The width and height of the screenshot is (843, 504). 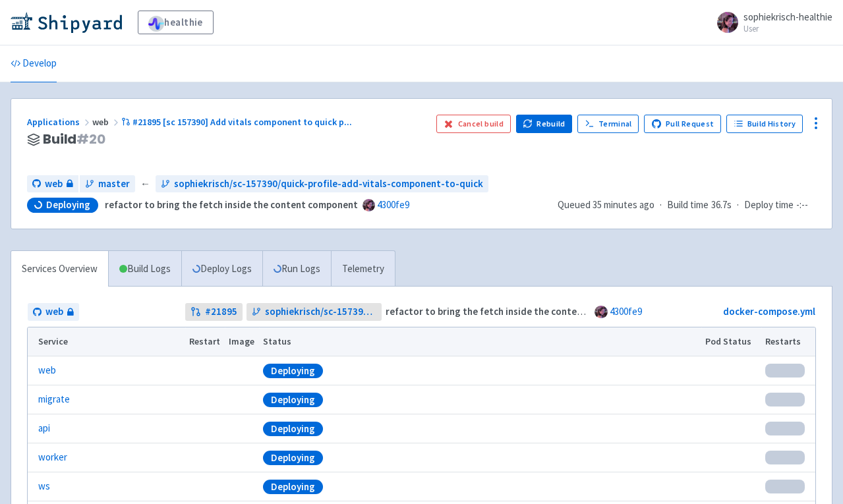 I want to click on th: Service, so click(x=106, y=342).